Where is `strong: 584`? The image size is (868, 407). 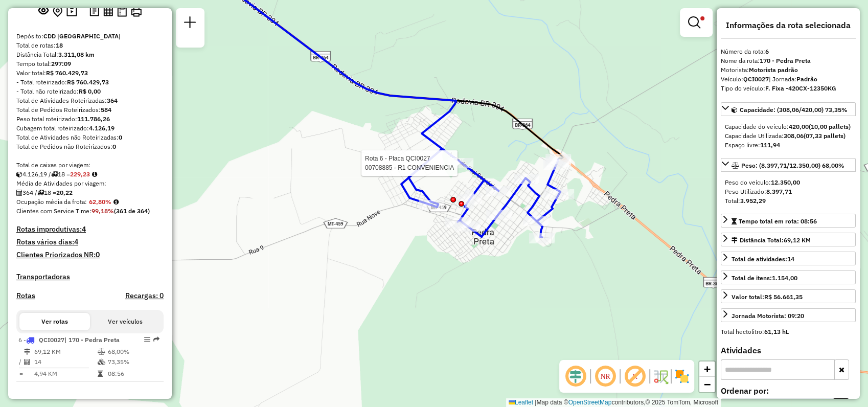 strong: 584 is located at coordinates (106, 109).